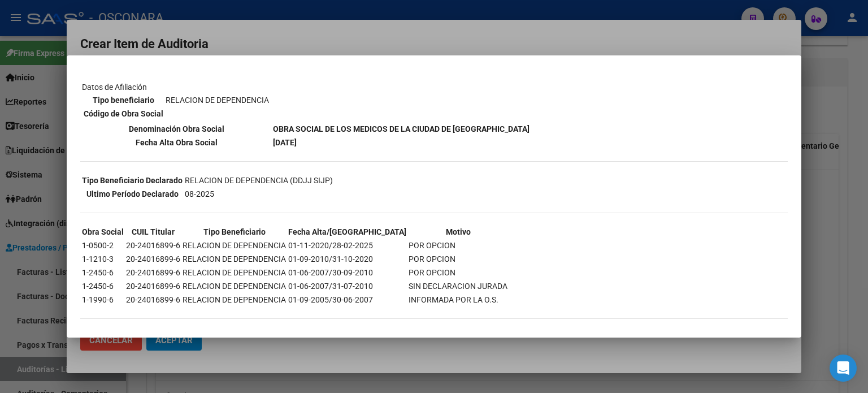 The image size is (868, 393). What do you see at coordinates (103, 260) in the screenshot?
I see `td: 1-1210-3` at bounding box center [103, 260].